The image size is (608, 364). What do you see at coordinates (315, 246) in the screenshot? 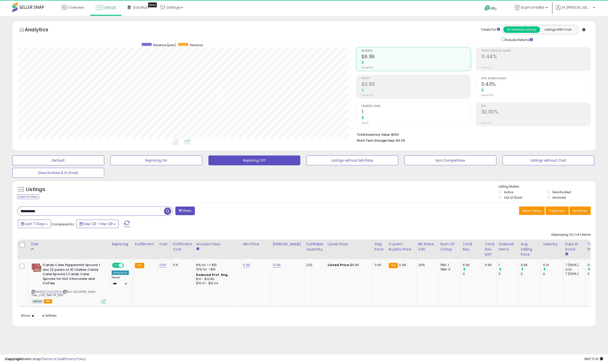
I see `div: Fulfillable Quantity` at bounding box center [315, 246].